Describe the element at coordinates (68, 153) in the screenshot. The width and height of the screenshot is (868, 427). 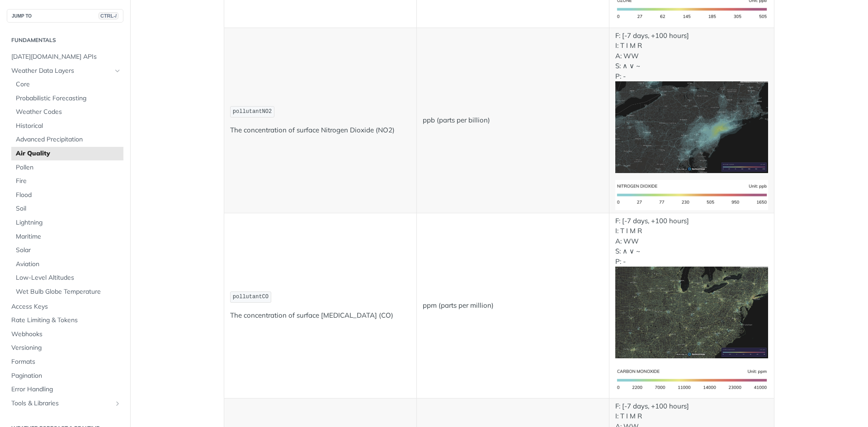
I see `a: Air Quality` at that location.